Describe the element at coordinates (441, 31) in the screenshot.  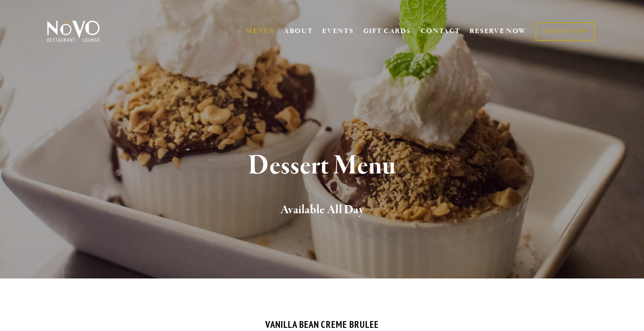
I see `a: CONTACT` at that location.